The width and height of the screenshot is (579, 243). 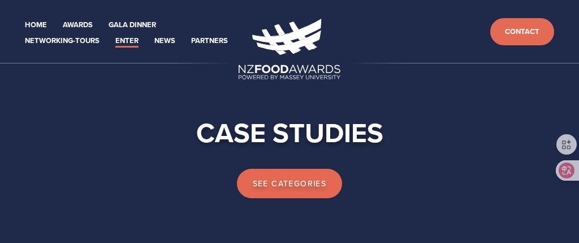 What do you see at coordinates (77, 25) in the screenshot?
I see `a: Awards` at bounding box center [77, 25].